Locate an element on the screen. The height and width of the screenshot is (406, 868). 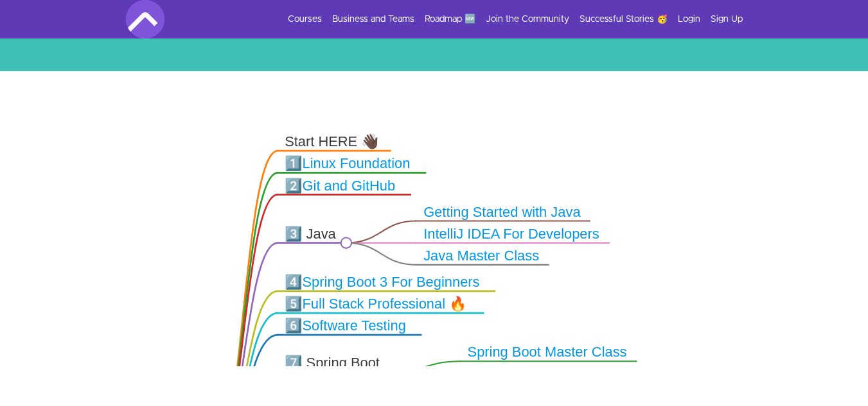
a: Successful Stories 🥳 is located at coordinates (623, 19).